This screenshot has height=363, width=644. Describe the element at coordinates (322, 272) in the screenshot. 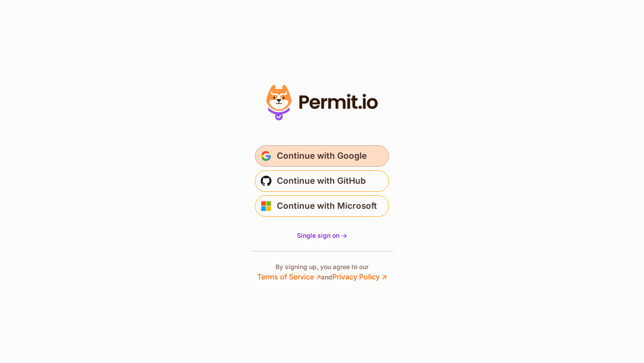

I see `p: By signing up, you agree to our and` at that location.